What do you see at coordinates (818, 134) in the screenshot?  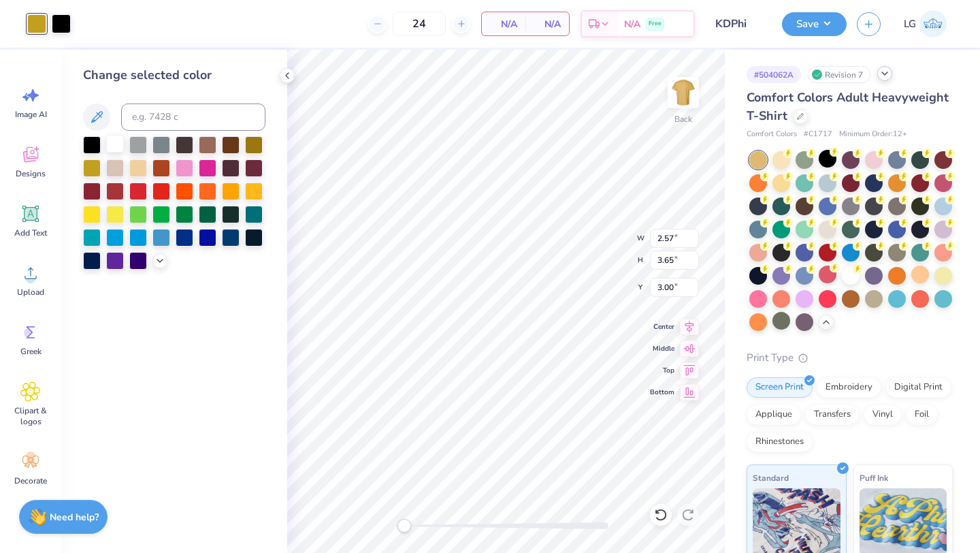 I see `span: # C1717` at bounding box center [818, 134].